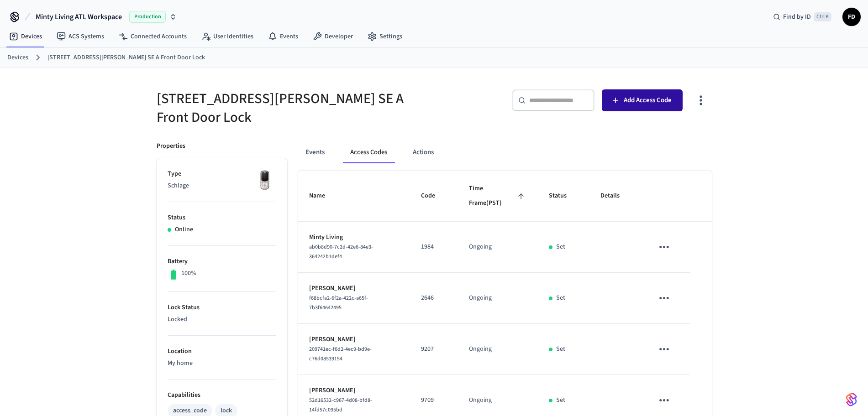  What do you see at coordinates (368, 152) in the screenshot?
I see `button: Access Codes` at bounding box center [368, 152].